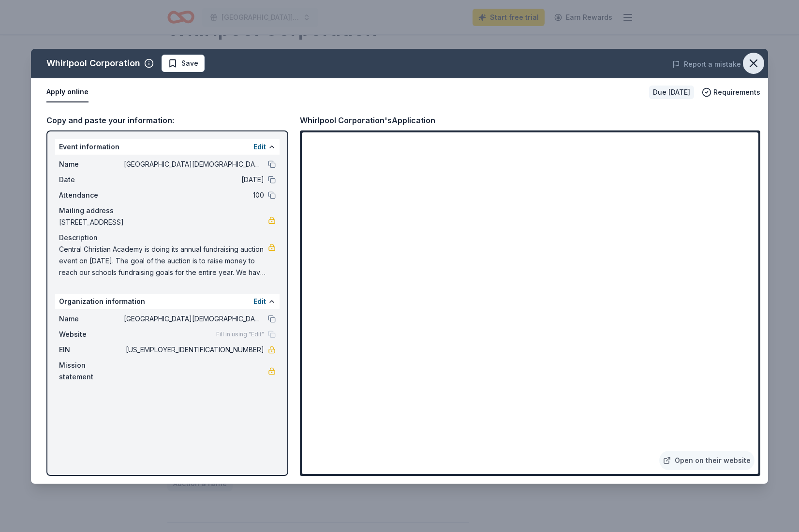 Image resolution: width=799 pixels, height=532 pixels. I want to click on button: Report a mistake, so click(706, 64).